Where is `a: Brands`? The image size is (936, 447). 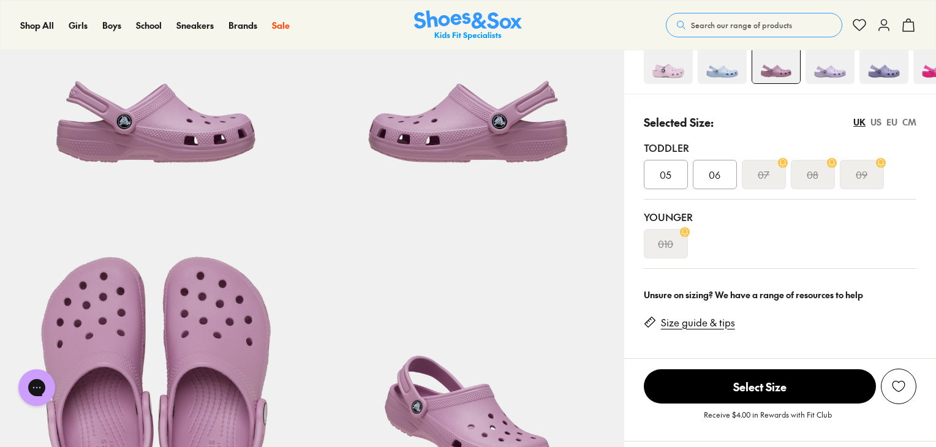 a: Brands is located at coordinates (243, 25).